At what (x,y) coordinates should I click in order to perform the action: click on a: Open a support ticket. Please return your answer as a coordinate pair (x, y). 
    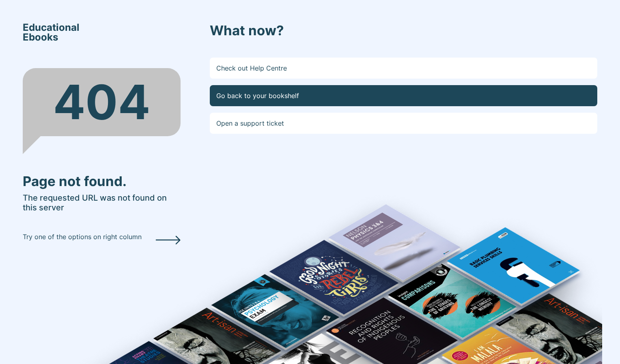
    Looking at the image, I should click on (403, 123).